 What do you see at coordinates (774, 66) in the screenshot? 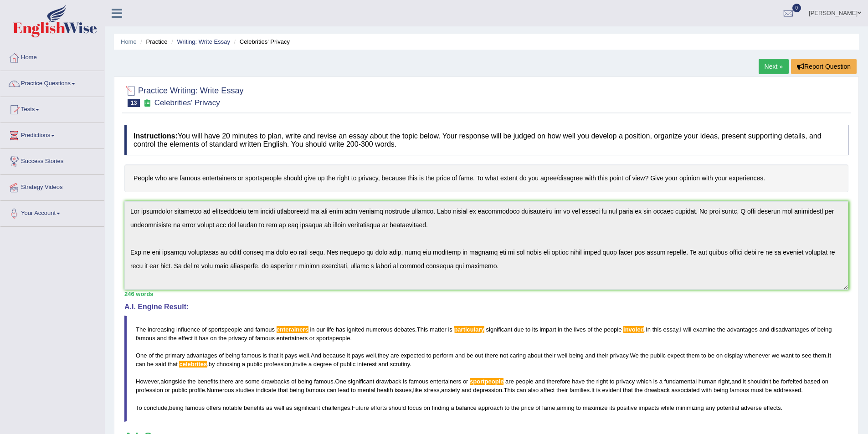
I see `a: Next »` at bounding box center [774, 66].